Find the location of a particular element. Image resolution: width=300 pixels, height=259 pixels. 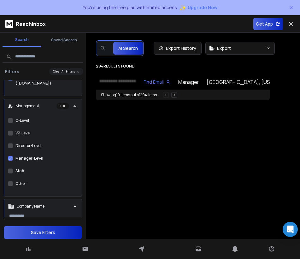

button: Saved Search is located at coordinates (64, 40).